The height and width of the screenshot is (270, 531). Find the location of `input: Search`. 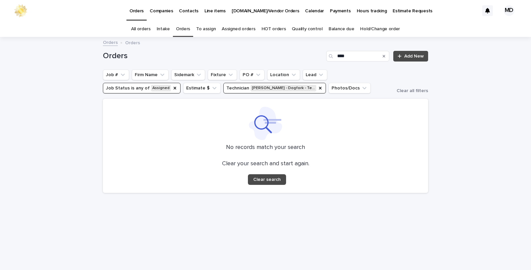

input: Search is located at coordinates (358, 56).